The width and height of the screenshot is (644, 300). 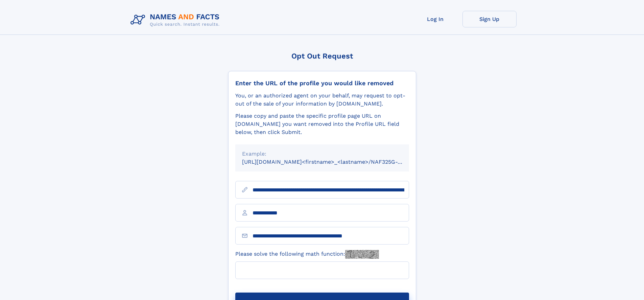 I want to click on div: Enter the URL of the profile you would like removed, so click(x=322, y=83).